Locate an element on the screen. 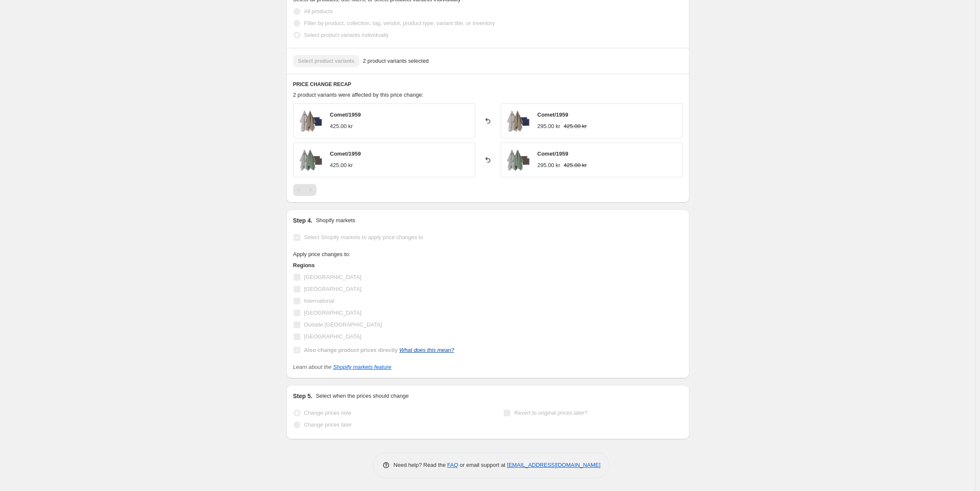  b: Also change product prices directly is located at coordinates (351, 350).